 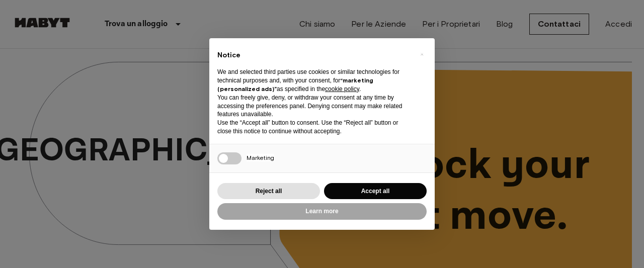 I want to click on p: Use the “Accept all” button to consent. Use the “Reject all” button or close this notice to conti..., so click(x=314, y=127).